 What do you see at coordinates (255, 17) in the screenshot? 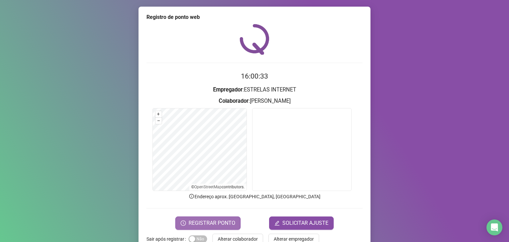
I see `div: Registro de ponto web` at bounding box center [255, 17].